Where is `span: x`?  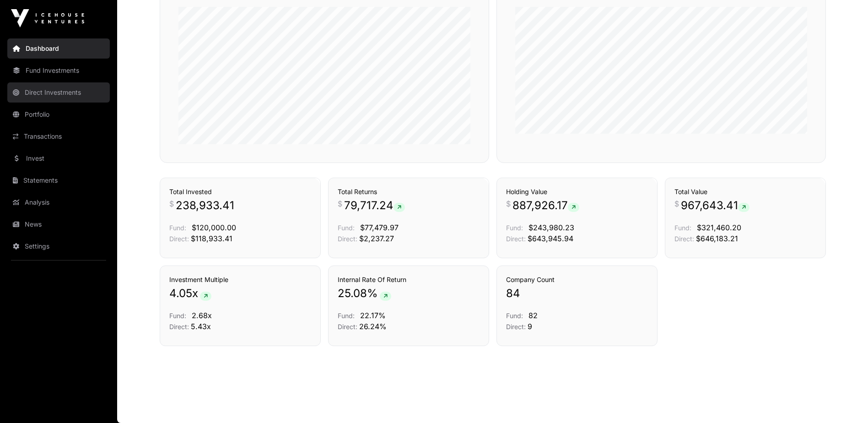 span: x is located at coordinates (195, 293).